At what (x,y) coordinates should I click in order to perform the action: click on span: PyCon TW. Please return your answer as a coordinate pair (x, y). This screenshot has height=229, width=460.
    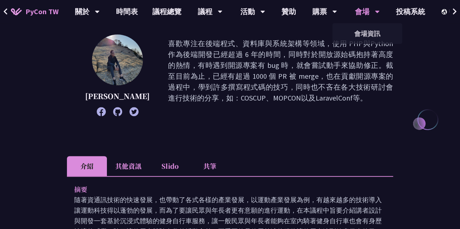
    Looking at the image, I should click on (42, 12).